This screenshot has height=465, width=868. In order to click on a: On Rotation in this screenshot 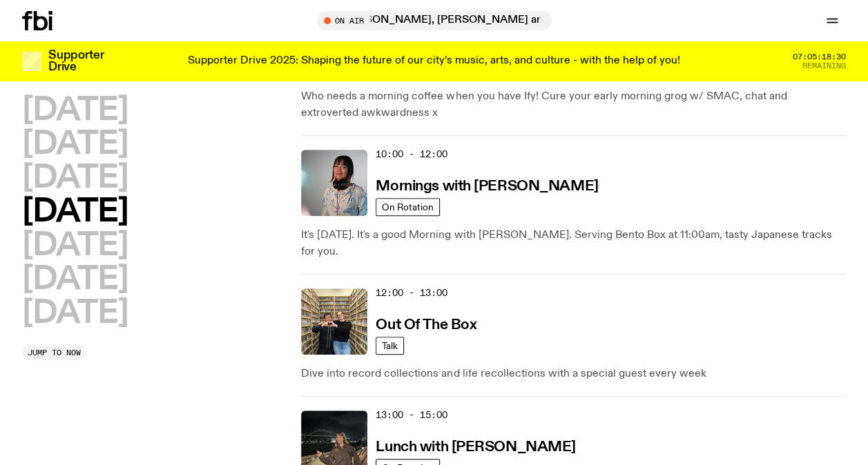, I will do `click(407, 207)`.